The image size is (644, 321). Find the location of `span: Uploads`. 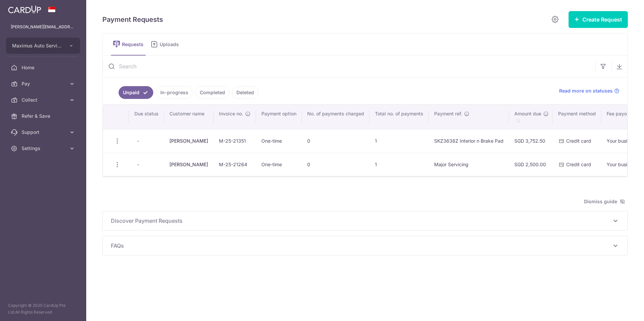

span: Uploads is located at coordinates (171, 44).